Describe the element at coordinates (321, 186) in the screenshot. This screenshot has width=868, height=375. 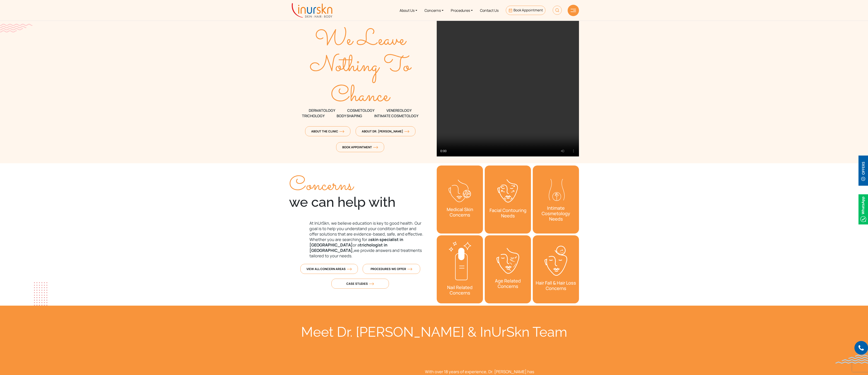
I see `span: Concerns` at that location.